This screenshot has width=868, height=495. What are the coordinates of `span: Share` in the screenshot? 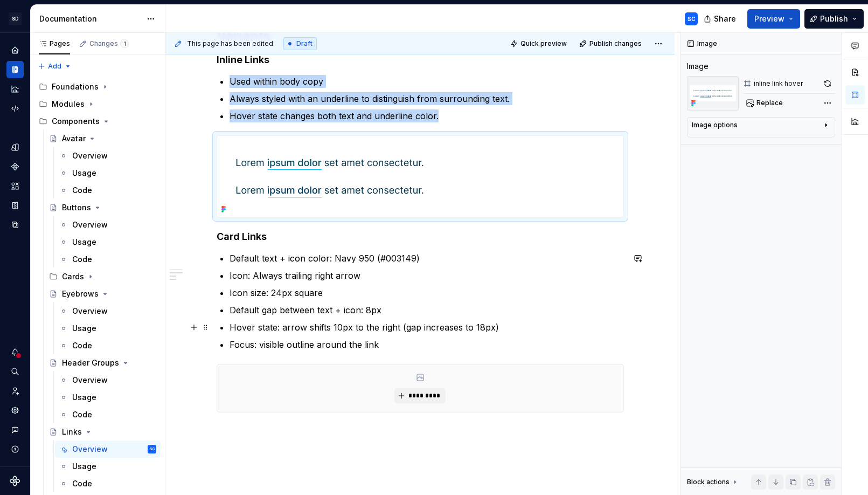 It's located at (725, 19).